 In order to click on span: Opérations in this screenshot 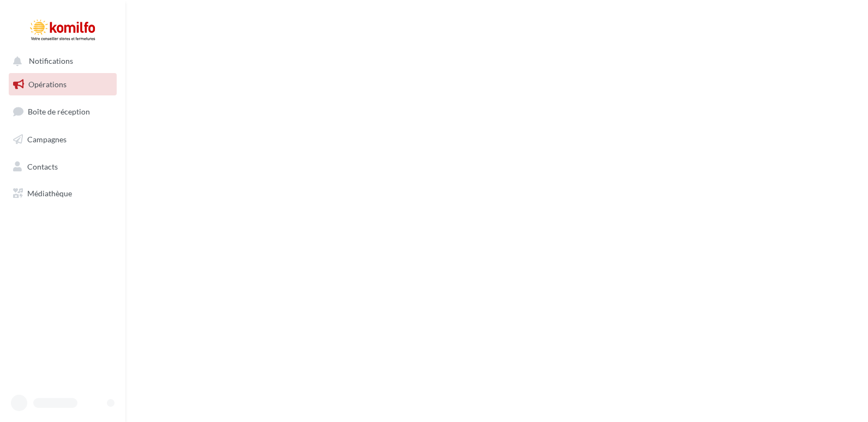, I will do `click(48, 84)`.